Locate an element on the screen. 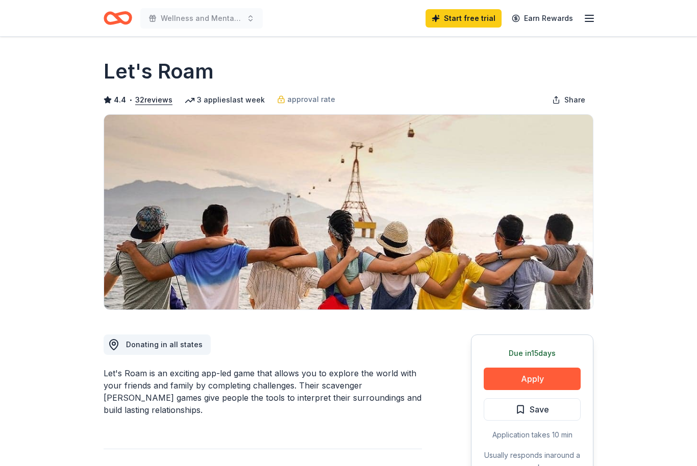  span: 4.4 is located at coordinates (120, 100).